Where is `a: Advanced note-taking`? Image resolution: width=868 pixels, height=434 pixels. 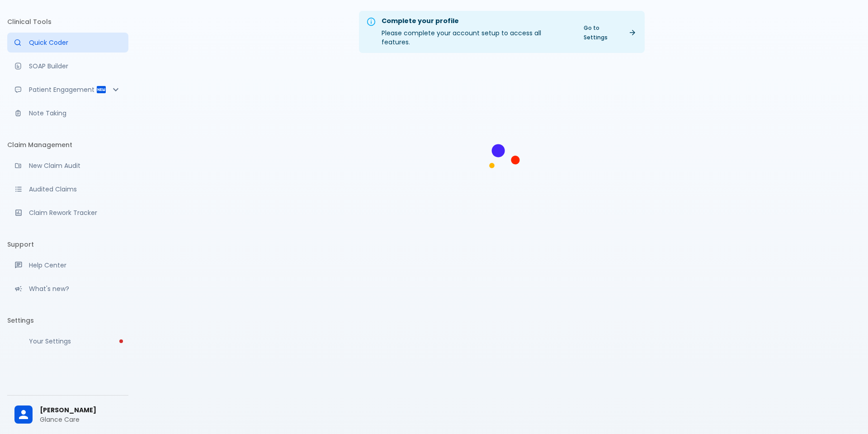 a: Advanced note-taking is located at coordinates (68, 113).